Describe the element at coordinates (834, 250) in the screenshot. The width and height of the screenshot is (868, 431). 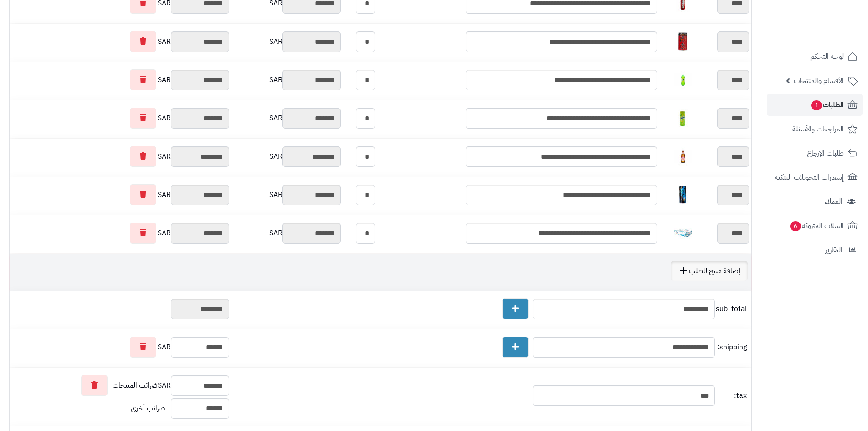
I see `span: التقارير` at that location.